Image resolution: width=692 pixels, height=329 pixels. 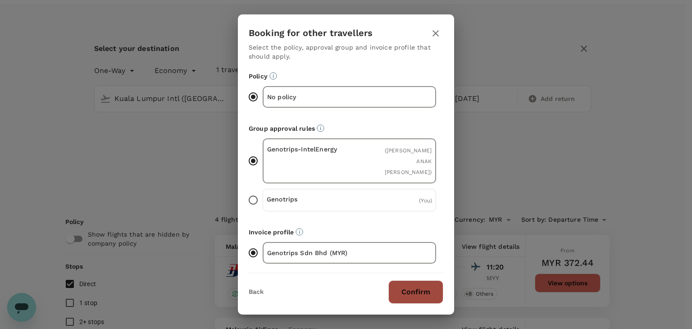 What do you see at coordinates (311, 33) in the screenshot?
I see `h3: Booking for other travellers` at bounding box center [311, 33].